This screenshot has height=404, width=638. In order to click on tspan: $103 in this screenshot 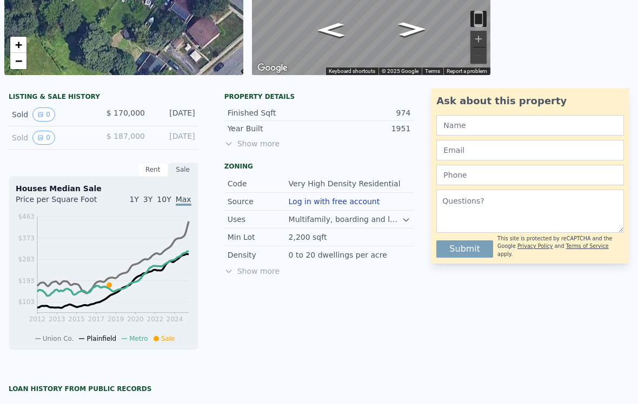, I will do `click(26, 302)`.